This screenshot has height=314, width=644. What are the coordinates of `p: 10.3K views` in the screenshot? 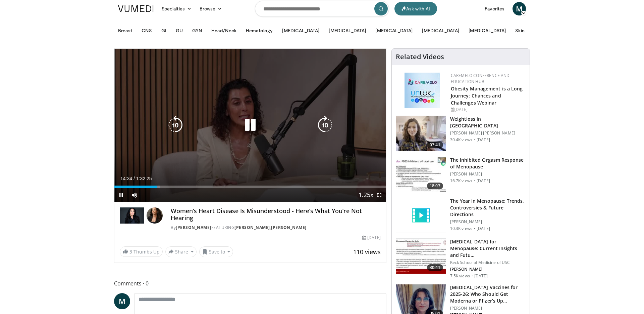 It's located at (461, 229).